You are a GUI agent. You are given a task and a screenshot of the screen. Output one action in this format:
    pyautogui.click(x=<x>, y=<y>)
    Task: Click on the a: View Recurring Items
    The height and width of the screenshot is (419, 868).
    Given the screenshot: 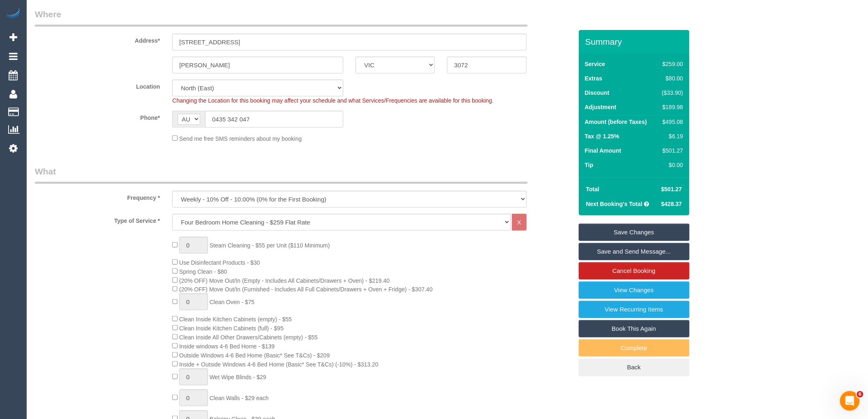 What is the action you would take?
    pyautogui.click(x=634, y=309)
    